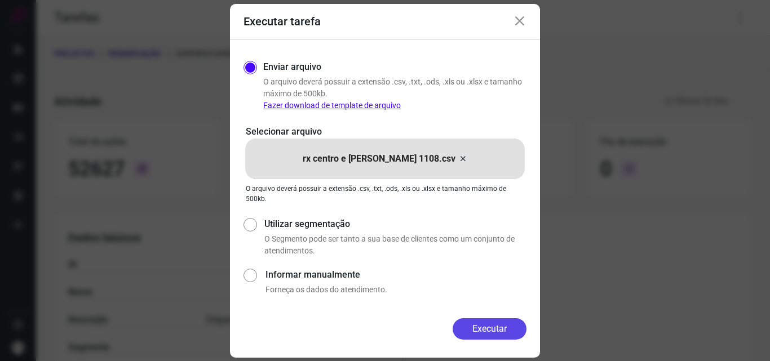  I want to click on p: Forneça os dados do atendimento., so click(396, 290).